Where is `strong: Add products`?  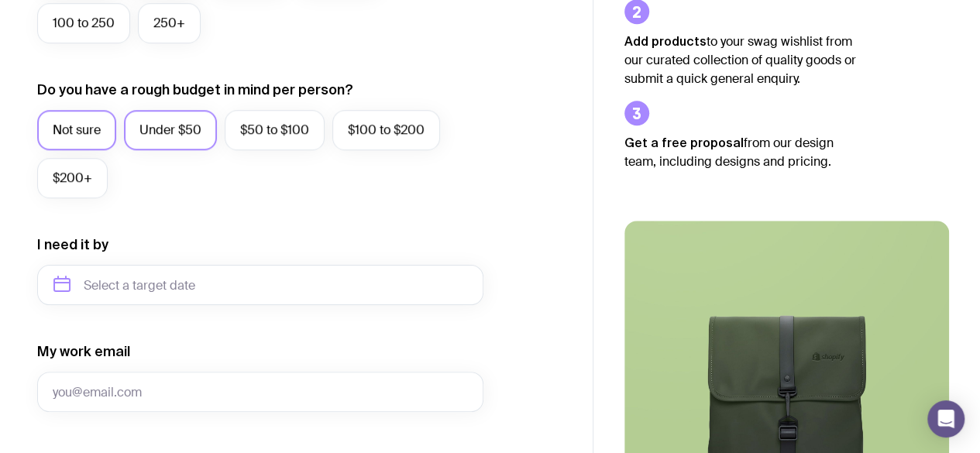 strong: Add products is located at coordinates (665, 41).